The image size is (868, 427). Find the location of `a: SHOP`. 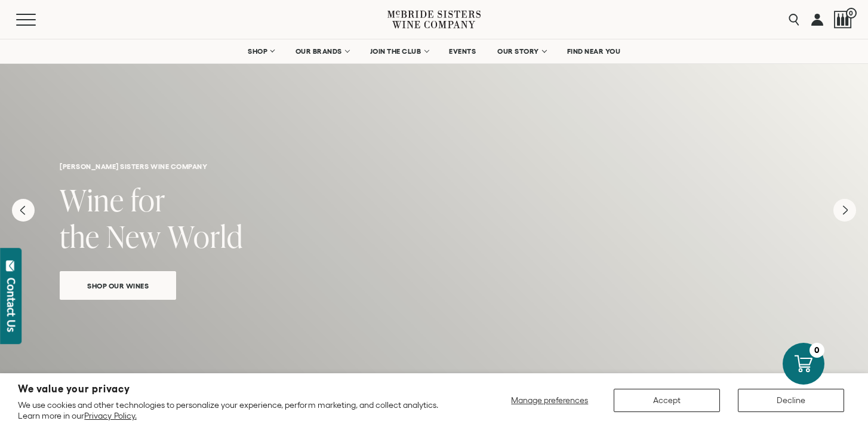

a: SHOP is located at coordinates (261, 51).